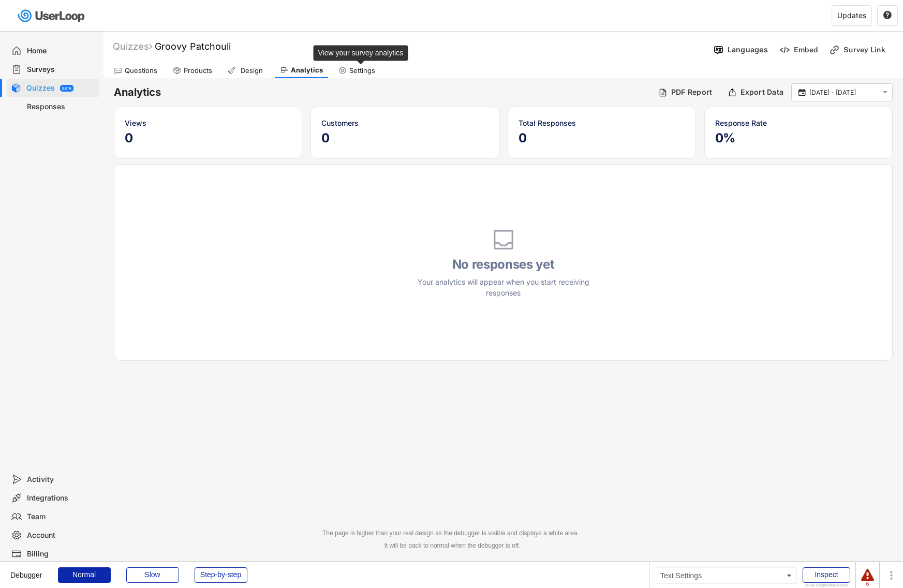 Image resolution: width=903 pixels, height=588 pixels. Describe the element at coordinates (61, 479) in the screenshot. I see `div: Activity` at that location.